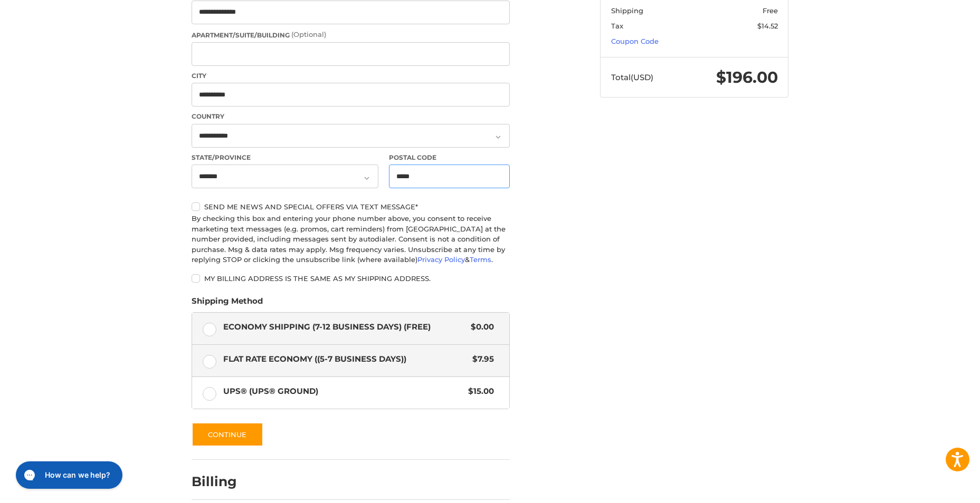  Describe the element at coordinates (285, 158) in the screenshot. I see `label: State/Province` at that location.